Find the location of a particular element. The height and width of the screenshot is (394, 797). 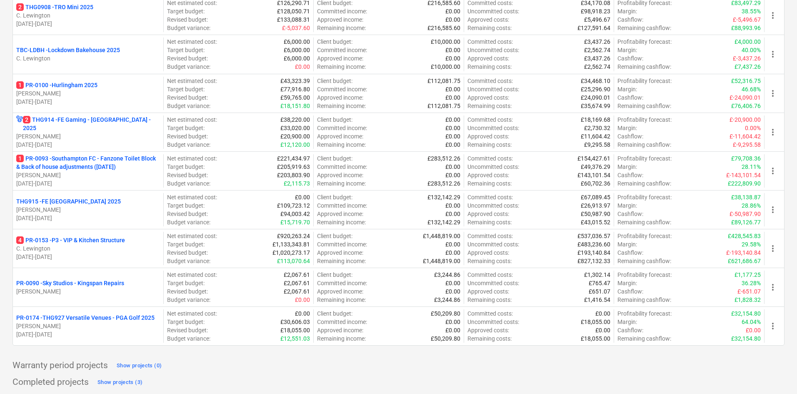

p: £15,719.70 is located at coordinates (295, 222).